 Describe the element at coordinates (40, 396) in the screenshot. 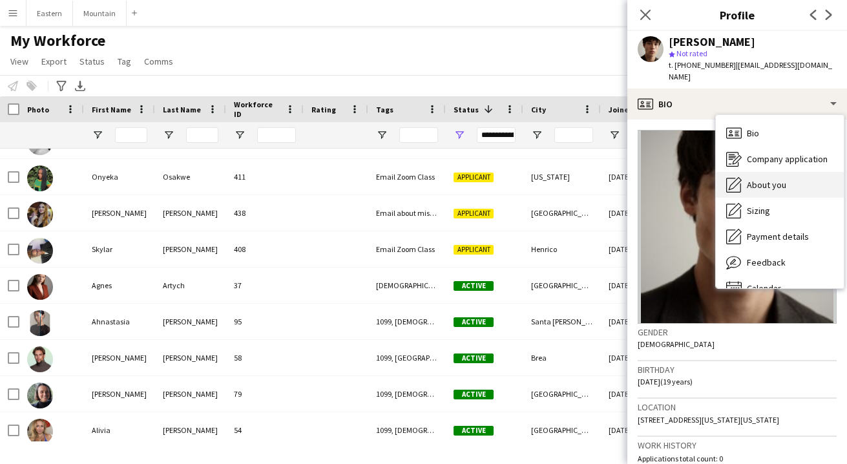

I see `img: Alex Waguespack` at that location.